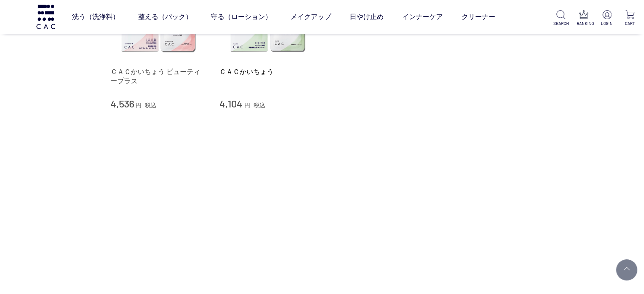 This screenshot has height=294, width=644. What do you see at coordinates (92, 53) in the screenshot?
I see `img: tab_keywords_by_traffic_grey.svg` at bounding box center [92, 53].